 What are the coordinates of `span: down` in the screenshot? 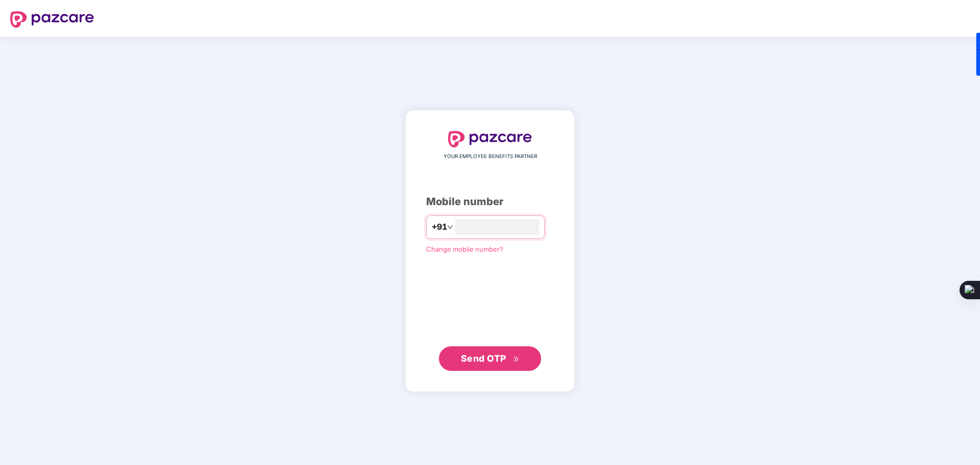 It's located at (450, 227).